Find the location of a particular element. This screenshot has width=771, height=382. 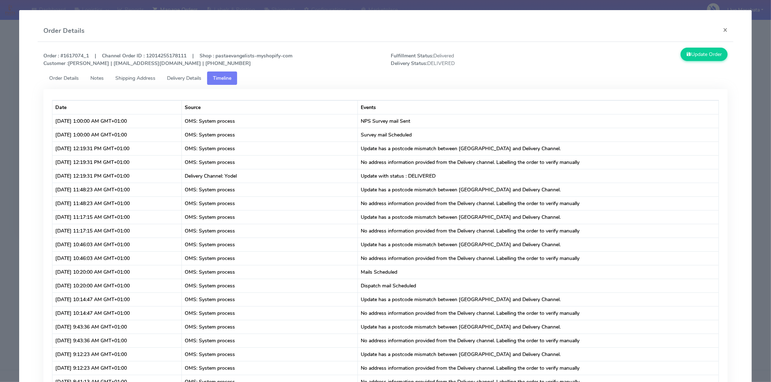

span: Delivered DELIVERED is located at coordinates (472, 60).